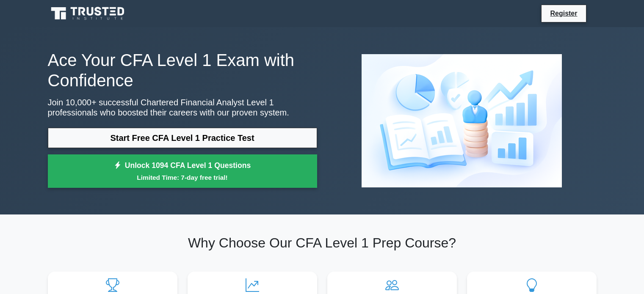 The image size is (644, 294). What do you see at coordinates (322, 243) in the screenshot?
I see `h2: Why Choose Our CFA Level 1 Prep Course?` at bounding box center [322, 243].